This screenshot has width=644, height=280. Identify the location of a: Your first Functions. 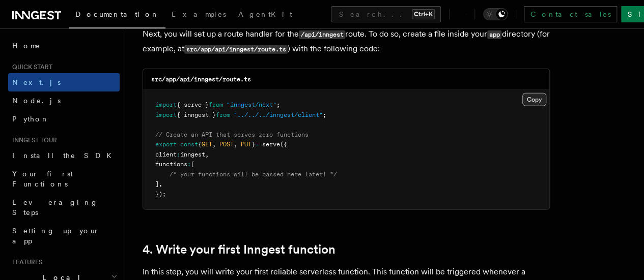
(64, 179).